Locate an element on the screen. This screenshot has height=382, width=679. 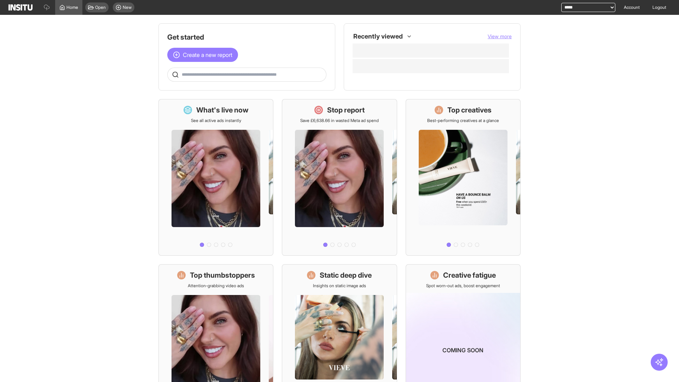
button: Create a new report is located at coordinates (203, 55).